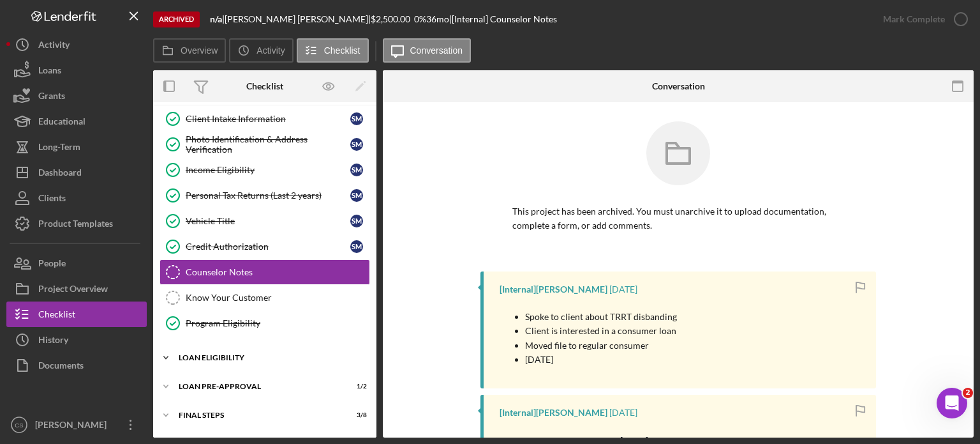 The image size is (980, 444). What do you see at coordinates (427, 50) in the screenshot?
I see `button: Conversation` at bounding box center [427, 50].